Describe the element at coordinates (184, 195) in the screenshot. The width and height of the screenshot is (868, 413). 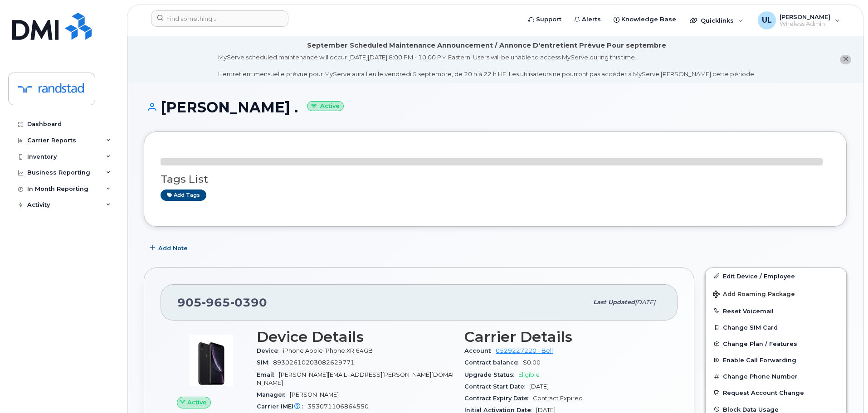
I see `a: Add tags` at that location.